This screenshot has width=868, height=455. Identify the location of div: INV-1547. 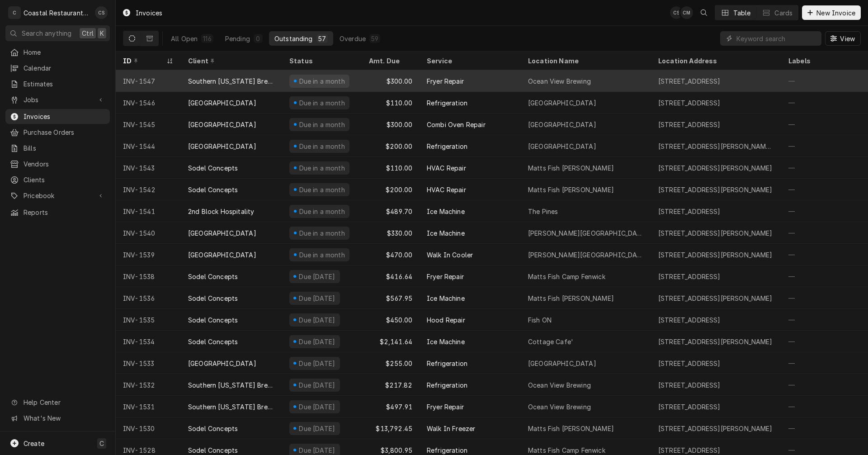
(149, 81).